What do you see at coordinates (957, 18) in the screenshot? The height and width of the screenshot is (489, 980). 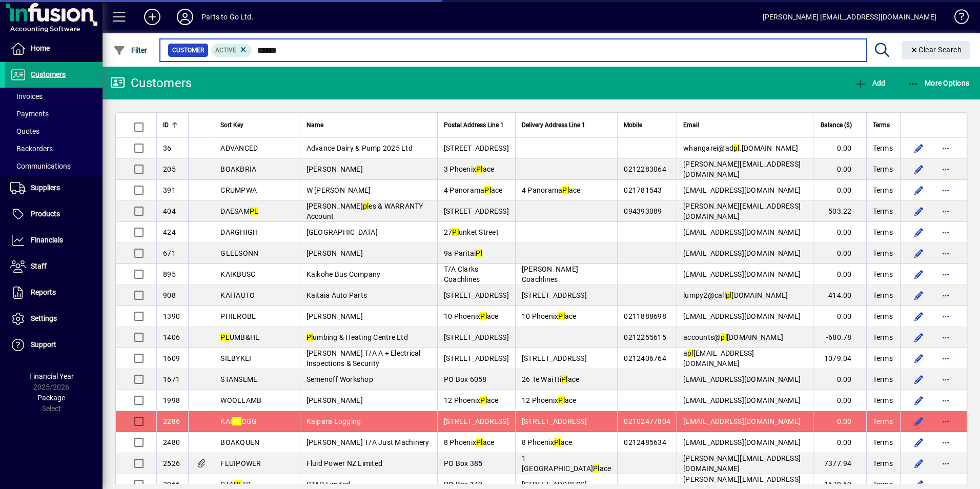 I see `a: Knowledge Base` at bounding box center [957, 18].